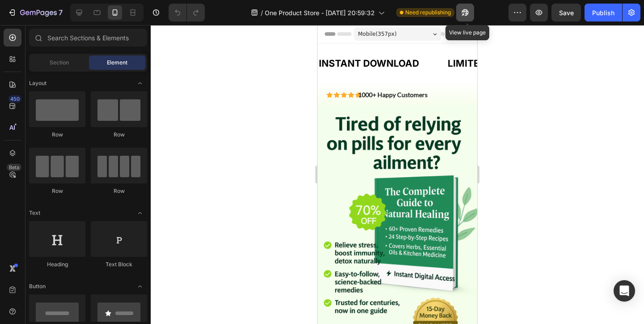 The width and height of the screenshot is (644, 324). What do you see at coordinates (428, 12) in the screenshot?
I see `span: Need republishing` at bounding box center [428, 12].